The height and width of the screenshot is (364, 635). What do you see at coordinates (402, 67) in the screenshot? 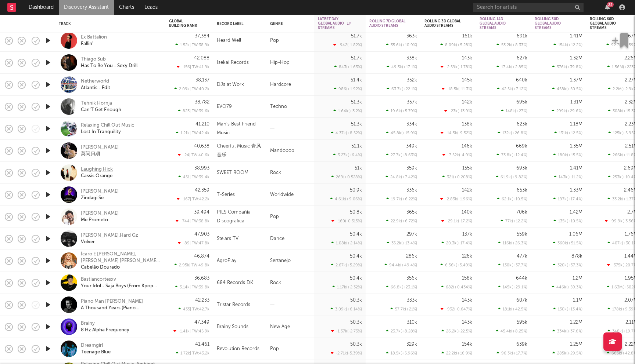
I see `div: 49.3k ( +17.1 % )` at bounding box center [402, 67].